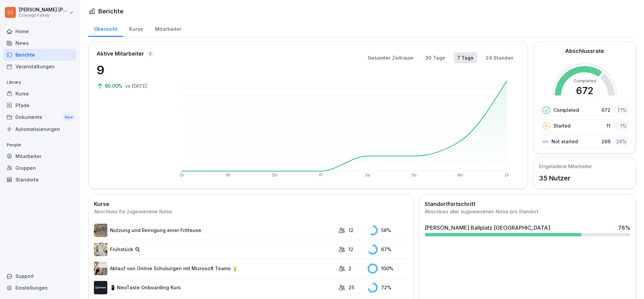 This screenshot has height=299, width=644. I want to click on div: News, so click(40, 43).